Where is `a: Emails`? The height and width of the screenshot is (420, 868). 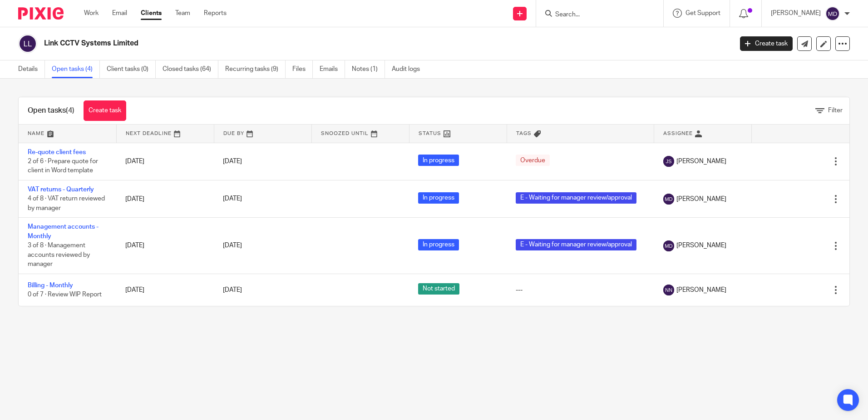 a: Emails is located at coordinates (333, 69).